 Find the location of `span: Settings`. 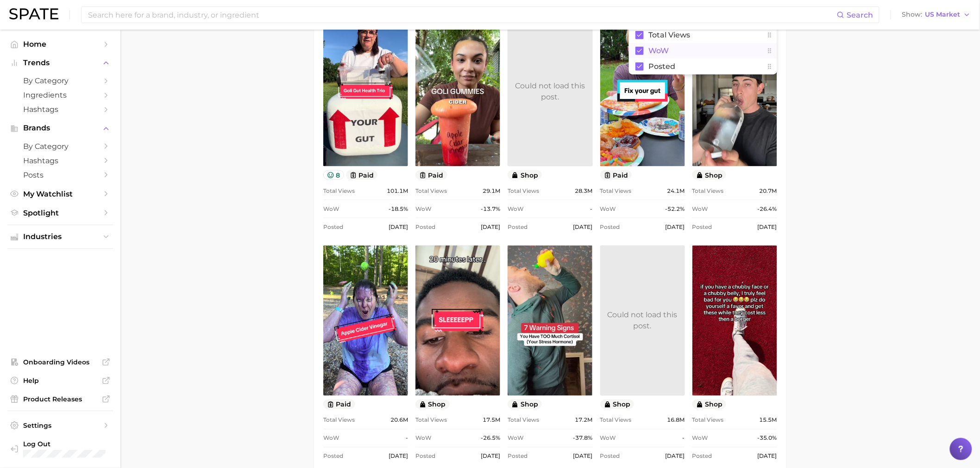

span: Settings is located at coordinates (60, 426).